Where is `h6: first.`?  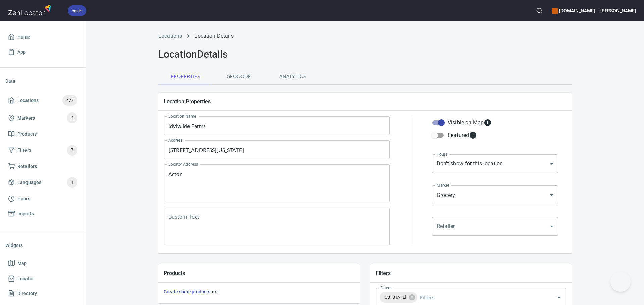 h6: first. is located at coordinates (259, 292).